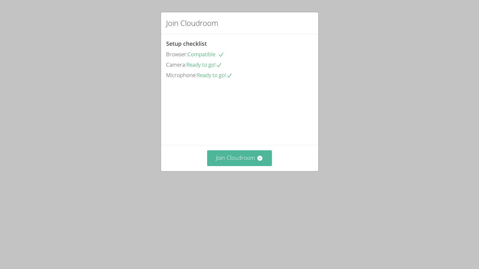  What do you see at coordinates (206, 54) in the screenshot?
I see `span: Compatible` at bounding box center [206, 54].